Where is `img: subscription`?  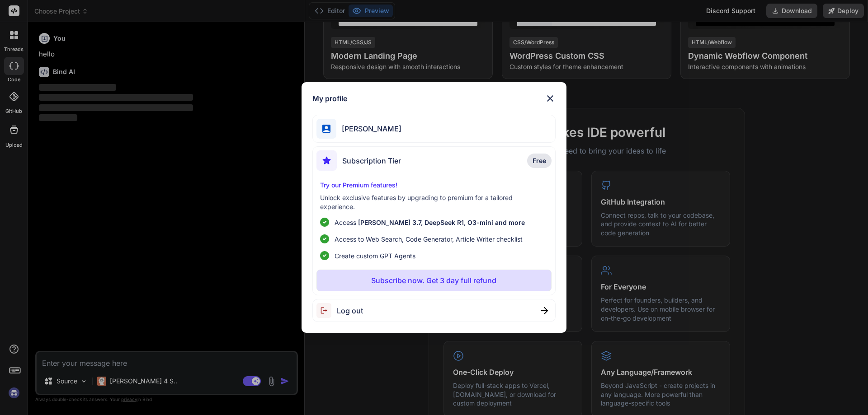
img: subscription is located at coordinates (327, 160).